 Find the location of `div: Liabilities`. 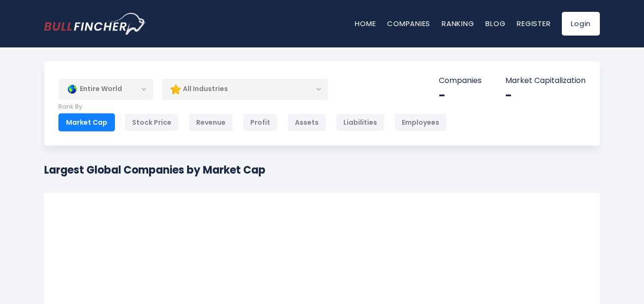

div: Liabilities is located at coordinates (360, 122).